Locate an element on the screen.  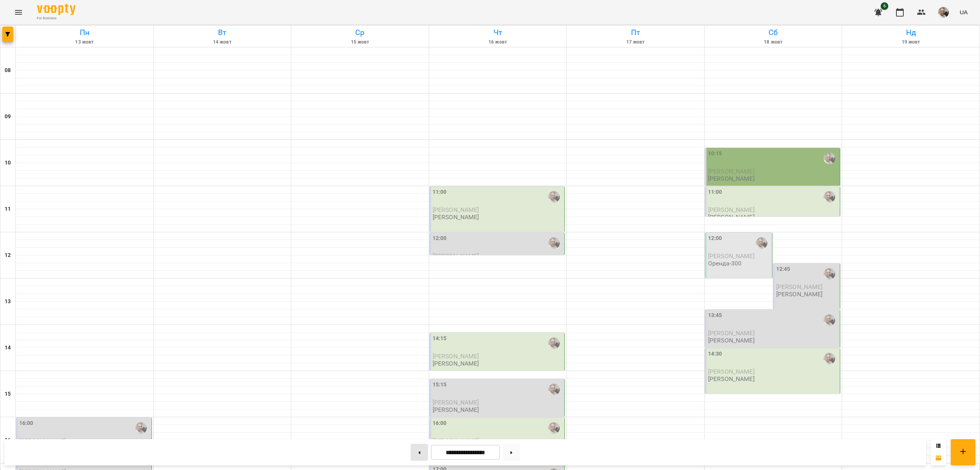
h6: 15 is located at coordinates (8, 394).